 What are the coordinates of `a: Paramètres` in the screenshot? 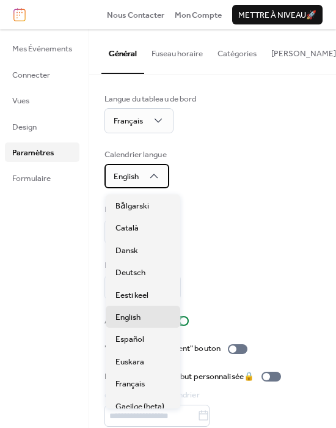 It's located at (42, 152).